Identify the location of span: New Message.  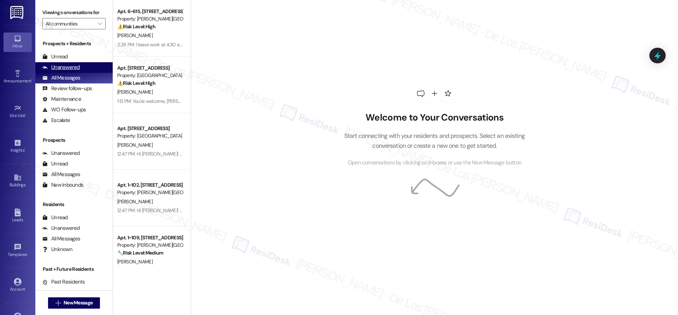
(78, 302).